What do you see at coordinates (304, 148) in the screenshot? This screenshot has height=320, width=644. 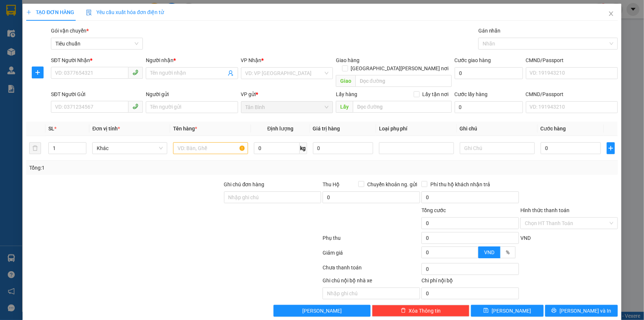 I see `span: kg` at bounding box center [304, 148].